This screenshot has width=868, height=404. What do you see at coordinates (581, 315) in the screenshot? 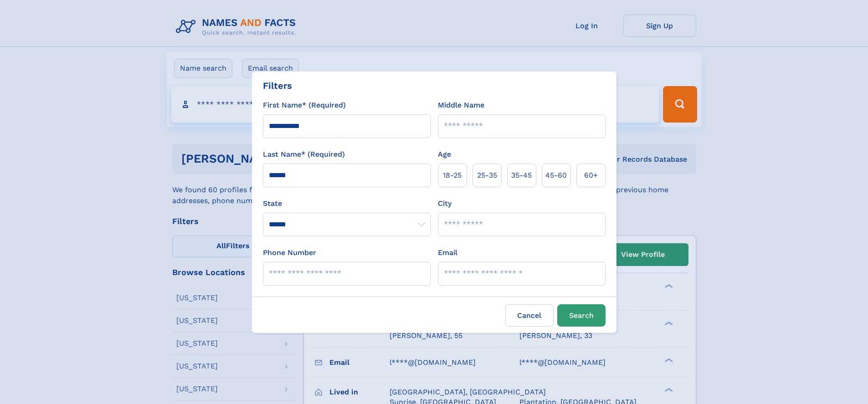
I see `button: Search` at bounding box center [581, 315].